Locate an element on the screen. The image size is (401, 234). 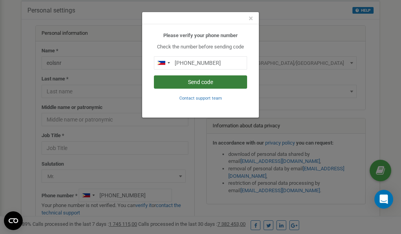
div: Telephone country code is located at coordinates (163, 63).